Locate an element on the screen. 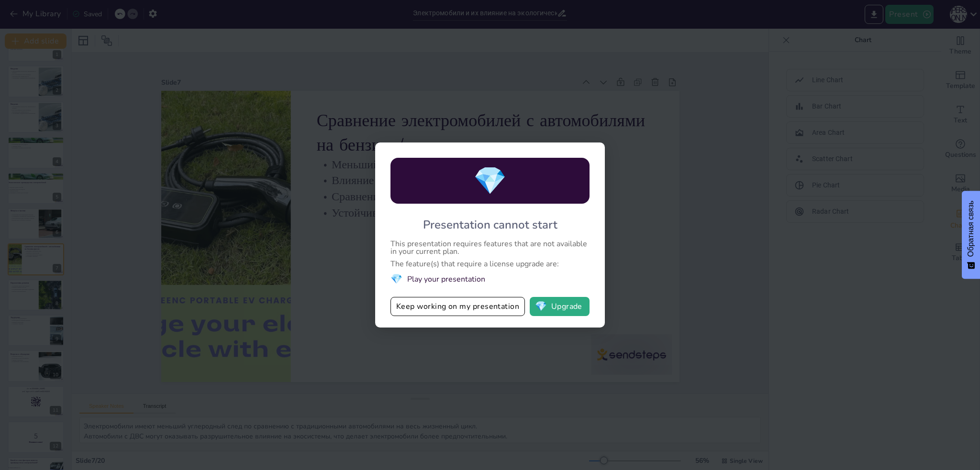 The width and height of the screenshot is (980, 470). button: diamondUpgrade is located at coordinates (560, 307).